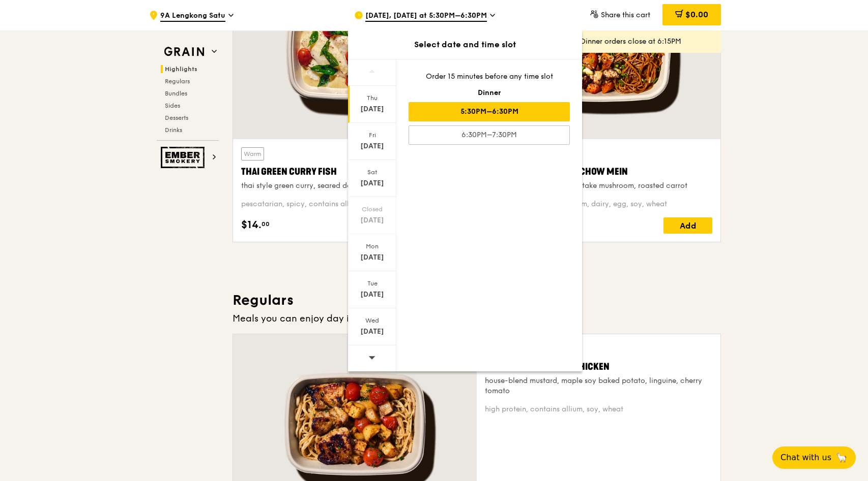 The height and width of the screenshot is (481, 868). What do you see at coordinates (372, 284) in the screenshot?
I see `div: Tue` at bounding box center [372, 284].